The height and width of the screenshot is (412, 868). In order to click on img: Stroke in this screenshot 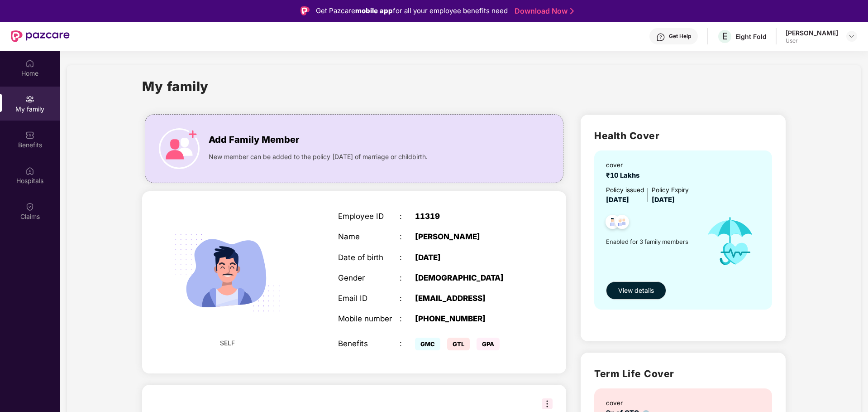, I will do `click(572, 11)`.